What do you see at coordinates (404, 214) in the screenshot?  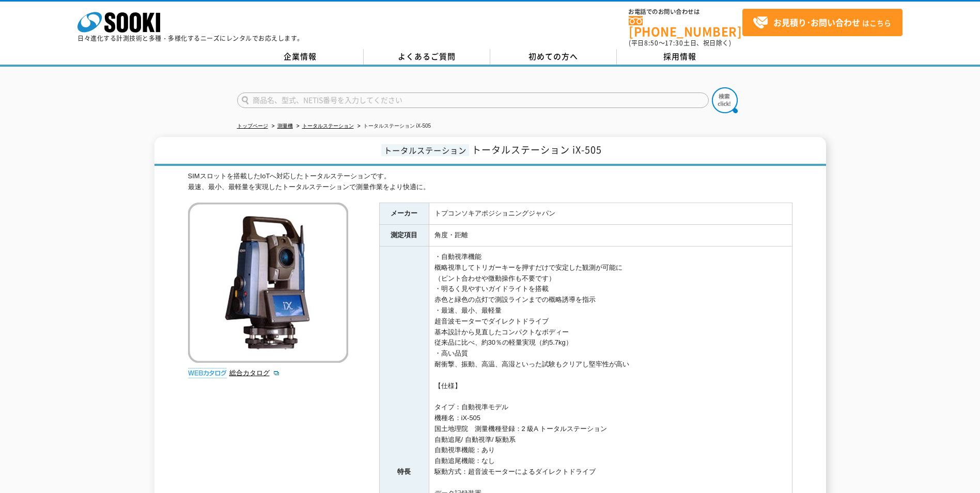 I see `th: メーカー` at bounding box center [404, 214].